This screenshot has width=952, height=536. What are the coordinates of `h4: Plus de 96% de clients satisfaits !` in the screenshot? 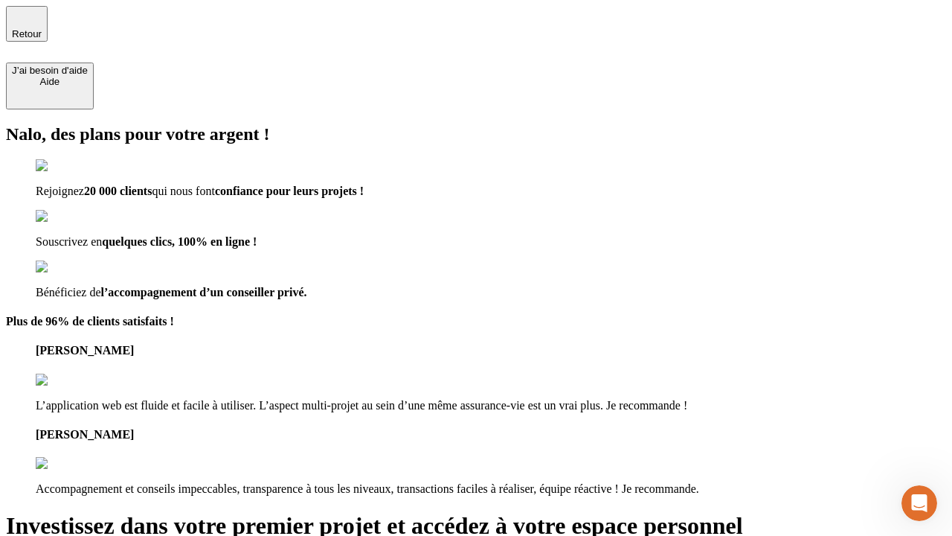 It's located at (476, 321).